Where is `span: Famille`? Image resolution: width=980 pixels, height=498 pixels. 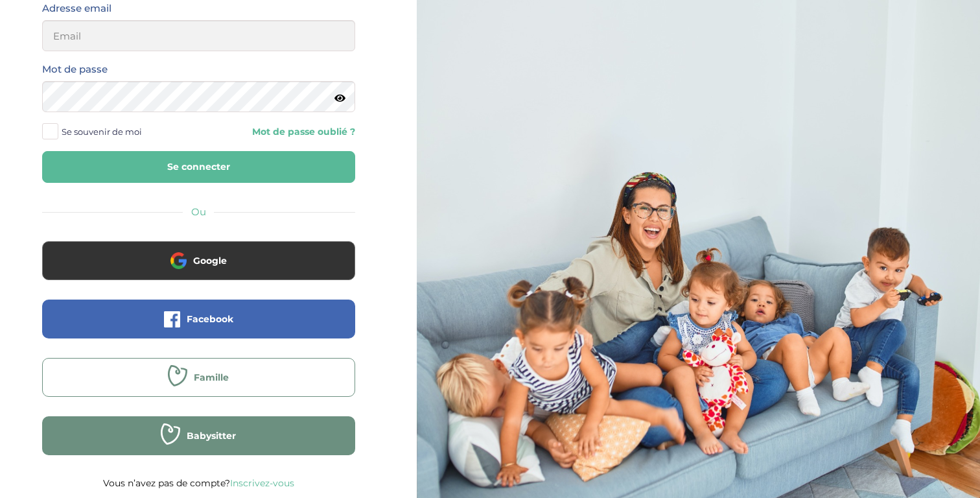 span: Famille is located at coordinates (212, 378).